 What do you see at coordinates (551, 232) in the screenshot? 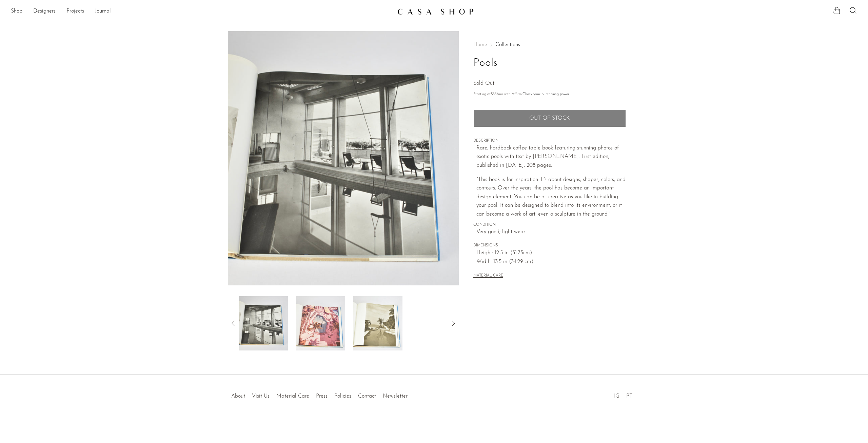
I see `span: Very good; light wear.` at bounding box center [551, 232].